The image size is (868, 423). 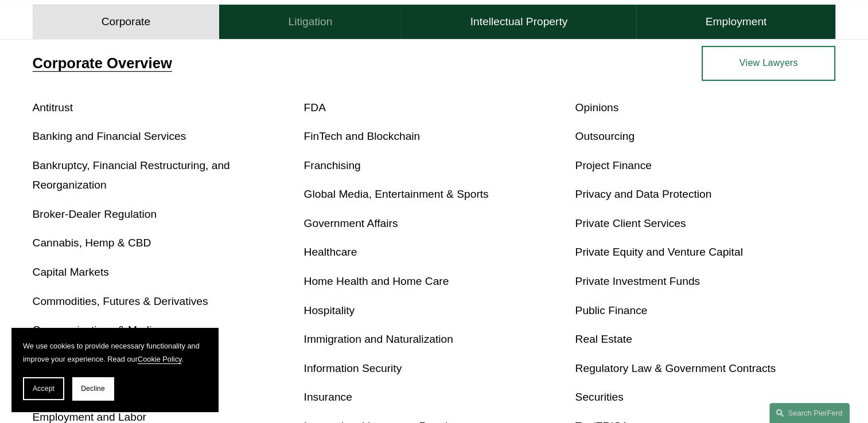 I want to click on a: Home Health and Home Care, so click(x=377, y=281).